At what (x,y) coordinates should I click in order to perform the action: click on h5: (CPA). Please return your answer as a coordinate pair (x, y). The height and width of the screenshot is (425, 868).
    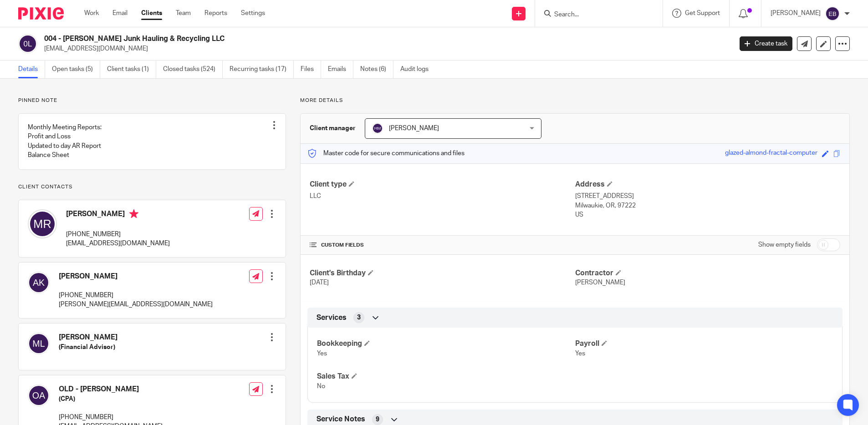
    Looking at the image, I should click on (111, 399).